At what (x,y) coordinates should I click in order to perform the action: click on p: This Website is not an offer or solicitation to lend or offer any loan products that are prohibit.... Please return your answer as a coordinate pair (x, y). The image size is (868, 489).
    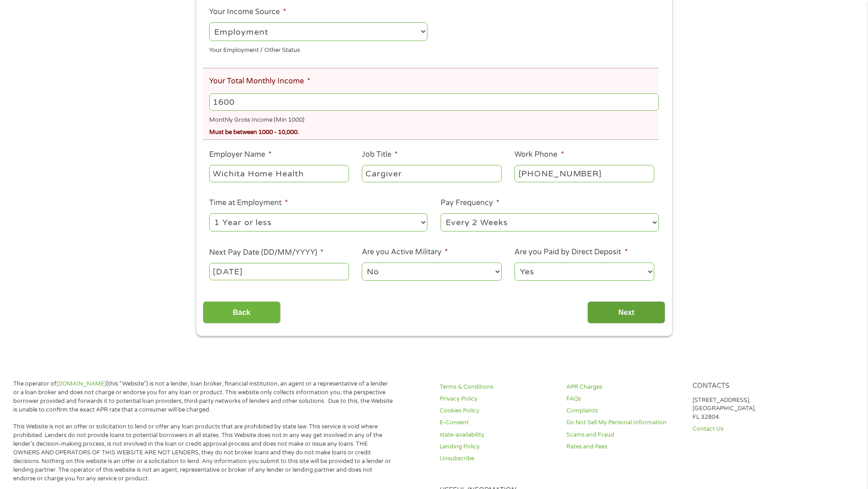
    Looking at the image, I should click on (203, 453).